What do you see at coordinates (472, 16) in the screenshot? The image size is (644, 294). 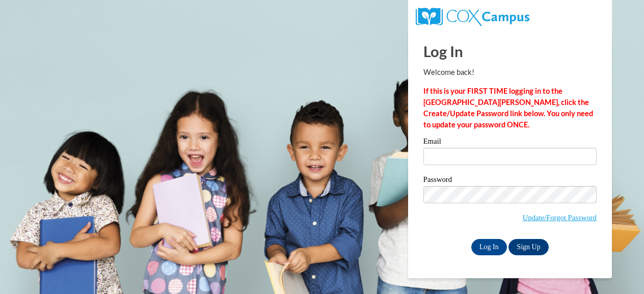 I see `a: COX Campus` at bounding box center [472, 16].